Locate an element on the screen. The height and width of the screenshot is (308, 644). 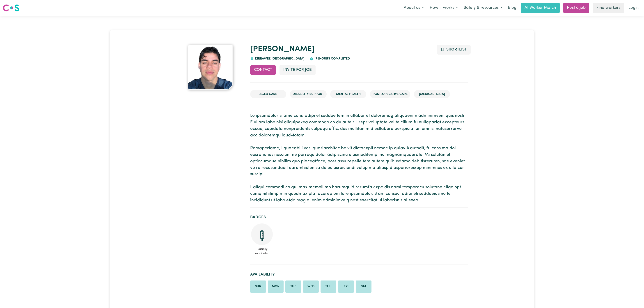
img: Nicolas is located at coordinates (210, 67).